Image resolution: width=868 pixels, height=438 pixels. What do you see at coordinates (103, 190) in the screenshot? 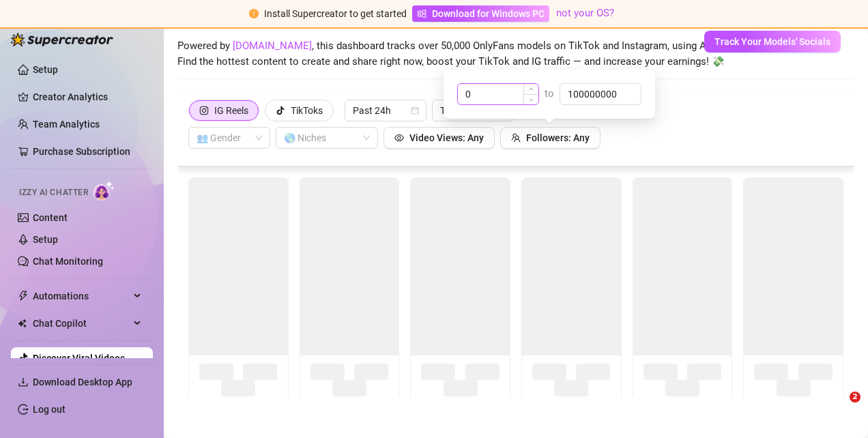
I see `img: AI Chatter` at bounding box center [103, 190].